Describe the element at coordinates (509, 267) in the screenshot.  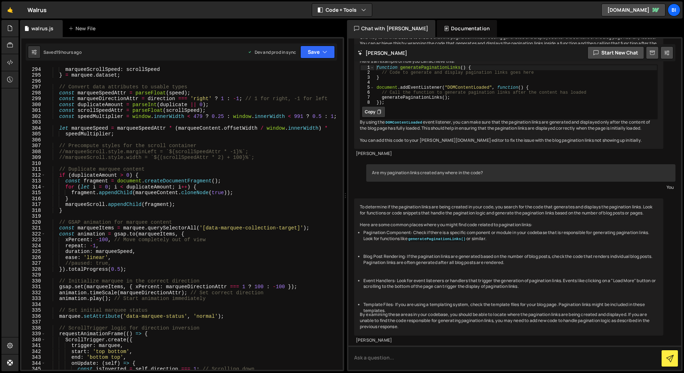
I see `div: To determine if the pagination links are being created in your code, you search for the code that...` at that location.